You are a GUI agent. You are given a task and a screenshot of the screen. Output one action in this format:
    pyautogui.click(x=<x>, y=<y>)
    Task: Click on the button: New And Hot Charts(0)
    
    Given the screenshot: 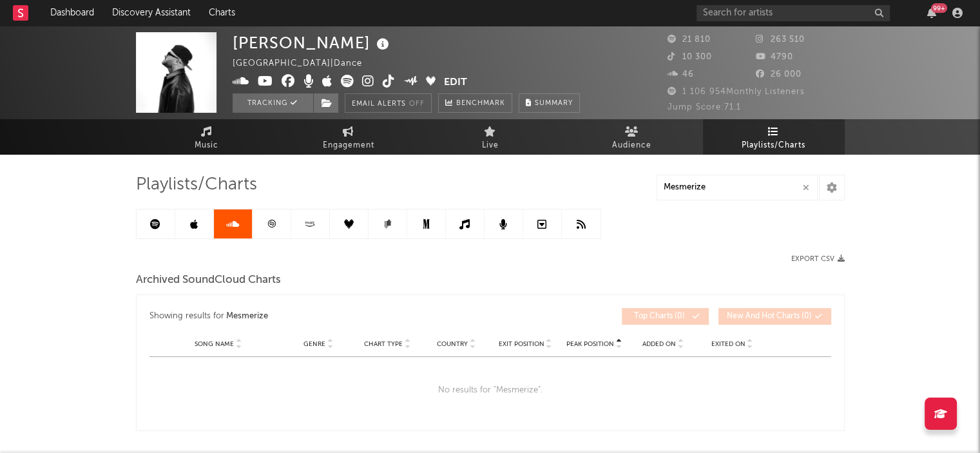 What is the action you would take?
    pyautogui.click(x=774, y=316)
    